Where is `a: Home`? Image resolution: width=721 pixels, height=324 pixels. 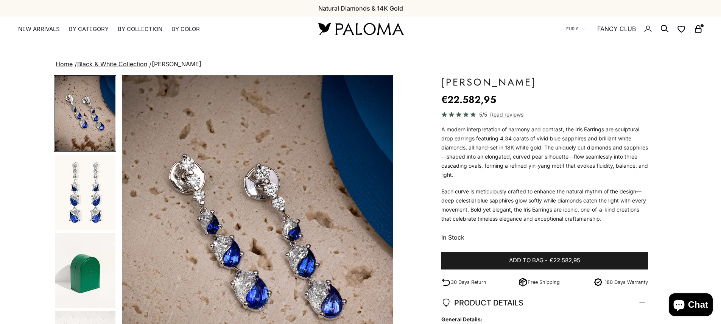
a: Home is located at coordinates (64, 64).